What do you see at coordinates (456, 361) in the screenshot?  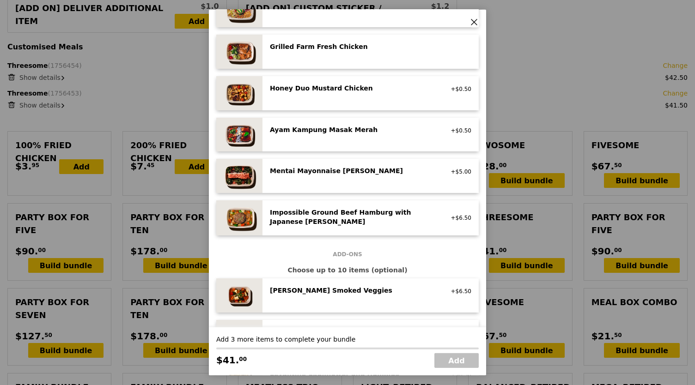 I see `a: Add` at bounding box center [456, 361].